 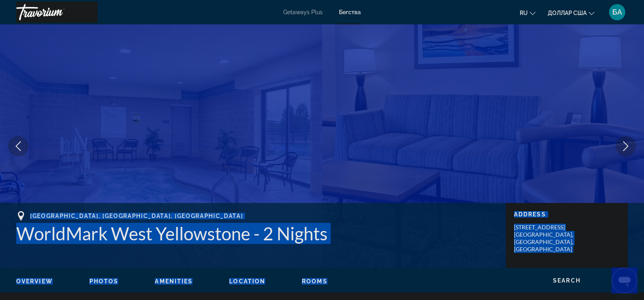 I want to click on font: ru, so click(x=524, y=13).